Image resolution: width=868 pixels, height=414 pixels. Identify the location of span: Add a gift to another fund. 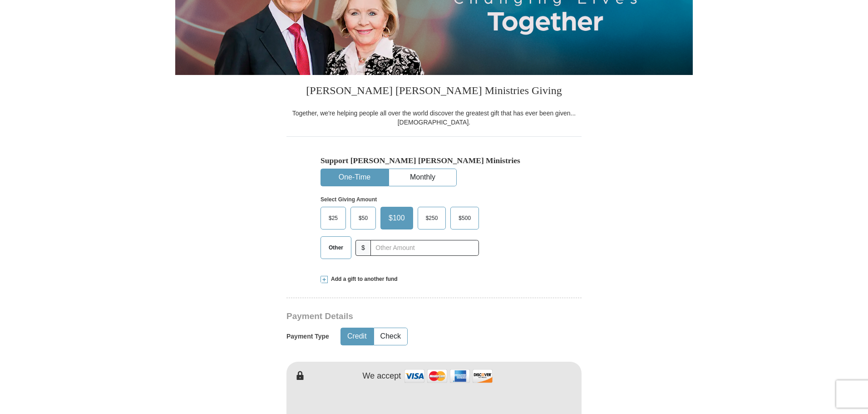
(363, 279).